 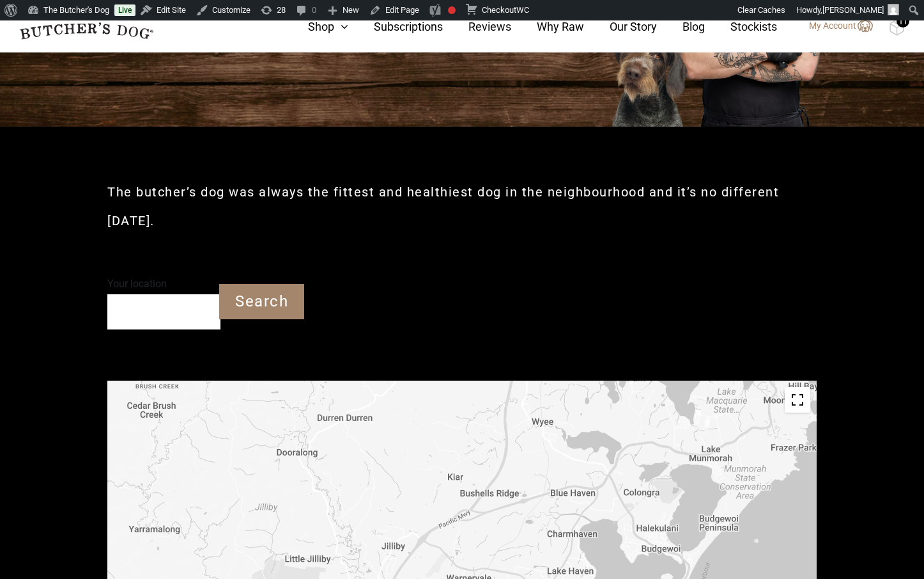 I want to click on button: Toggle fullscreen view, so click(x=798, y=400).